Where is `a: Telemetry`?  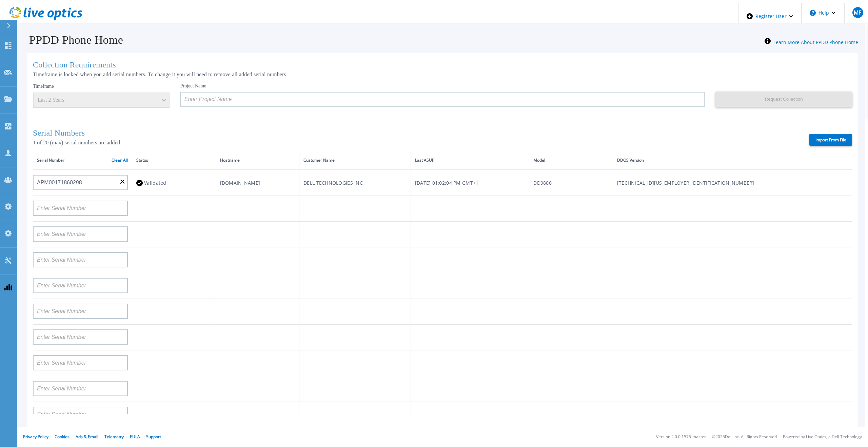
a: Telemetry is located at coordinates (114, 436).